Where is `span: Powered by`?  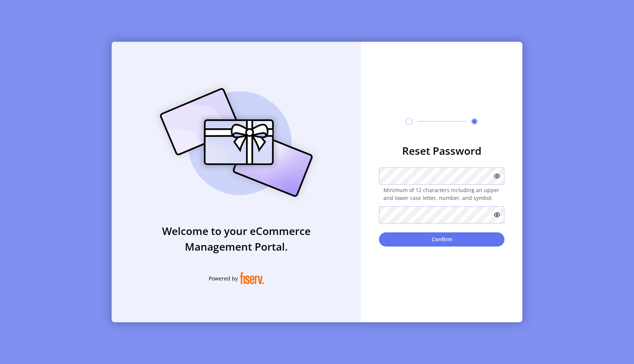
span: Powered by is located at coordinates (223, 278).